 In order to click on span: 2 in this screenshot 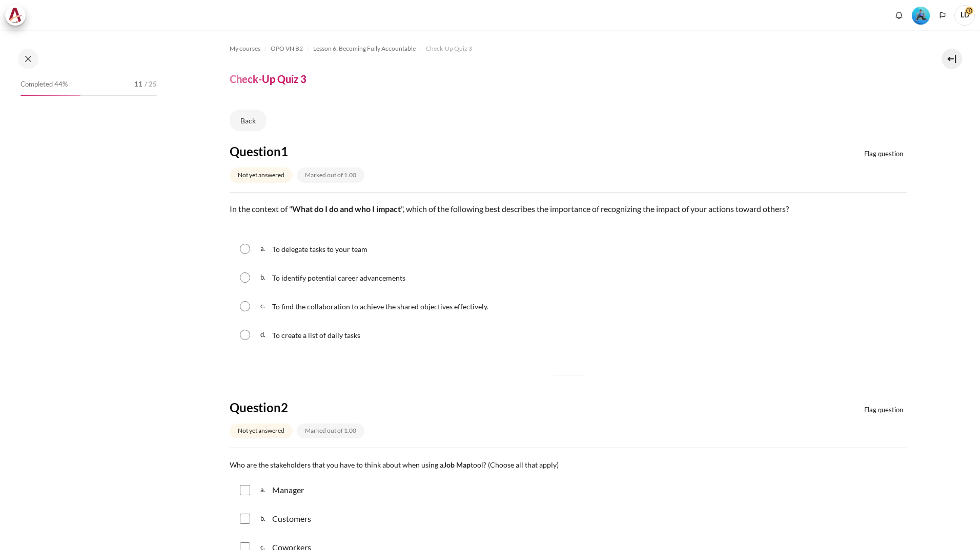, I will do `click(285, 407)`.